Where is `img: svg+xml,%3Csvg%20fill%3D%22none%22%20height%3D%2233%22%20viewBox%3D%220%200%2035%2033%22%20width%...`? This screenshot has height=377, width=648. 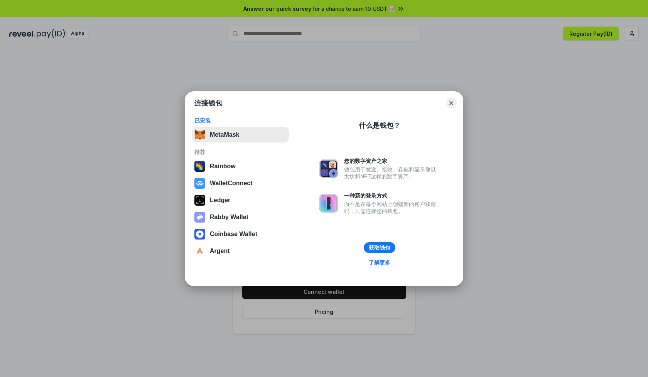
img: svg+xml,%3Csvg%20fill%3D%22none%22%20height%3D%2233%22%20viewBox%3D%220%200%2035%2033%22%20width%... is located at coordinates (200, 135).